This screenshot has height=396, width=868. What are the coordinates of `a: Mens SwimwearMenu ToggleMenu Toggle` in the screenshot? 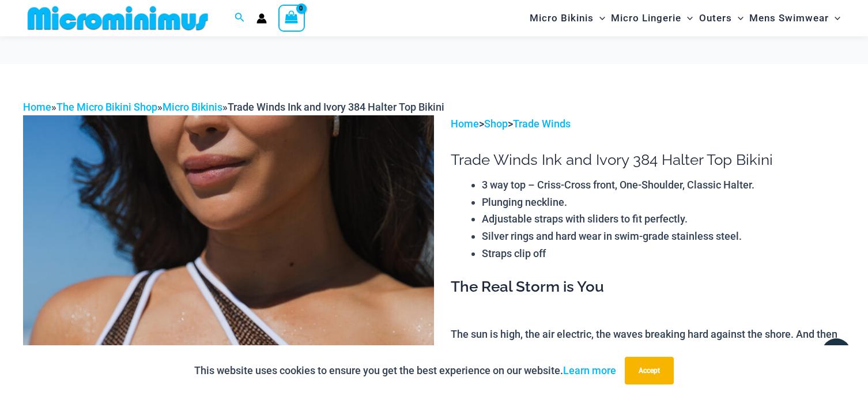 It's located at (795, 18).